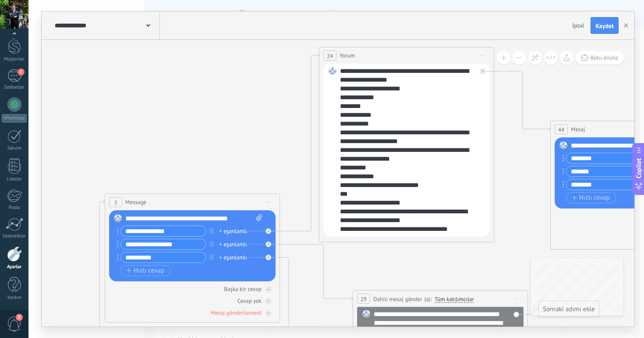 This screenshot has width=644, height=338. Describe the element at coordinates (364, 298) in the screenshot. I see `span: 29` at that location.